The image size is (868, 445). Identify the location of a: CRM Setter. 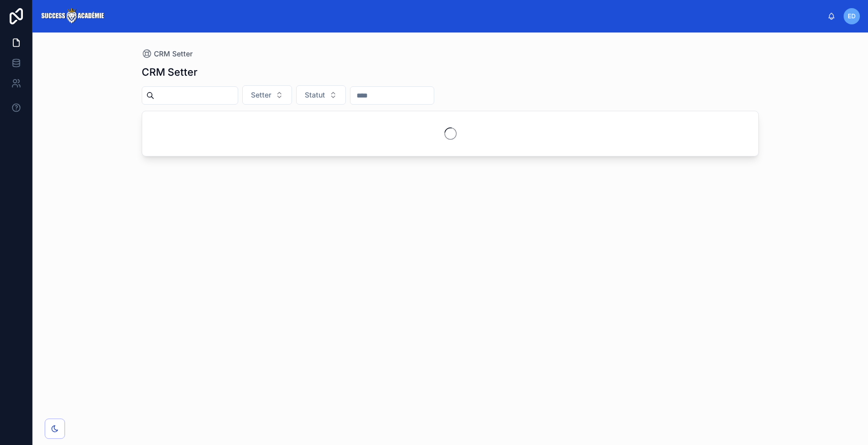
(167, 54).